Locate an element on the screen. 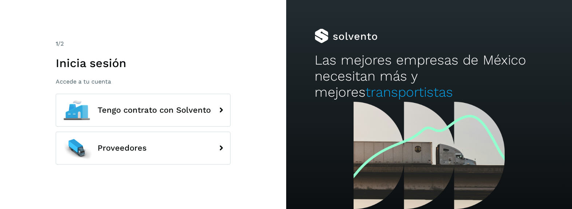  h1: Inicia sesión is located at coordinates (143, 63).